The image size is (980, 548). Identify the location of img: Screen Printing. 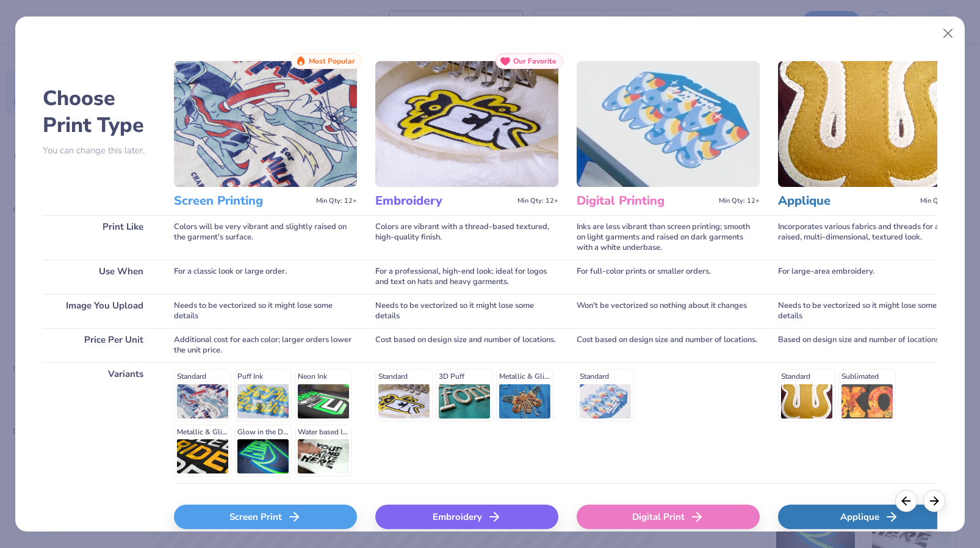
(266, 124).